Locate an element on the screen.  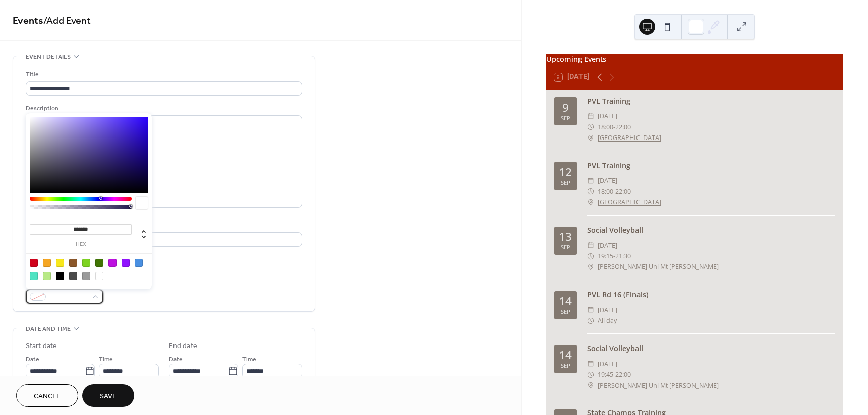
div: Description is located at coordinates (163, 108).